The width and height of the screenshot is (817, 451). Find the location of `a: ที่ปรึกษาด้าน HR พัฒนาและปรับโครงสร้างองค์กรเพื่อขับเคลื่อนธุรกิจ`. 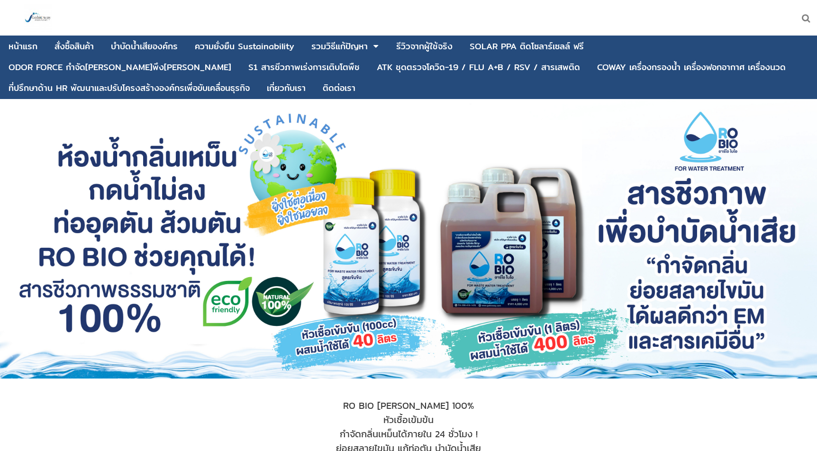

a: ที่ปรึกษาด้าน HR พัฒนาและปรับโครงสร้างองค์กรเพื่อขับเคลื่อนธุรกิจ is located at coordinates (129, 88).